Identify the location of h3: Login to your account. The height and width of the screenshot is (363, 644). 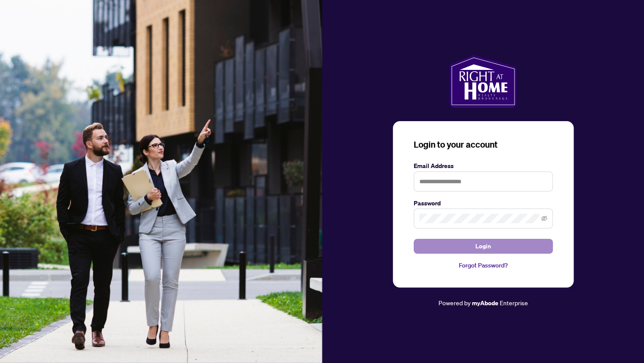
(483, 145).